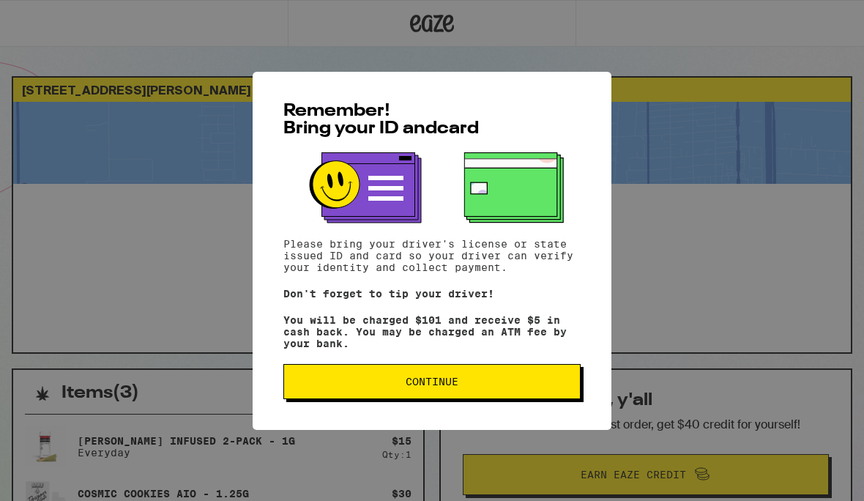 The width and height of the screenshot is (864, 501). I want to click on p: Please bring your driver's license or state issued ID and card so your driver can verify your ide..., so click(432, 256).